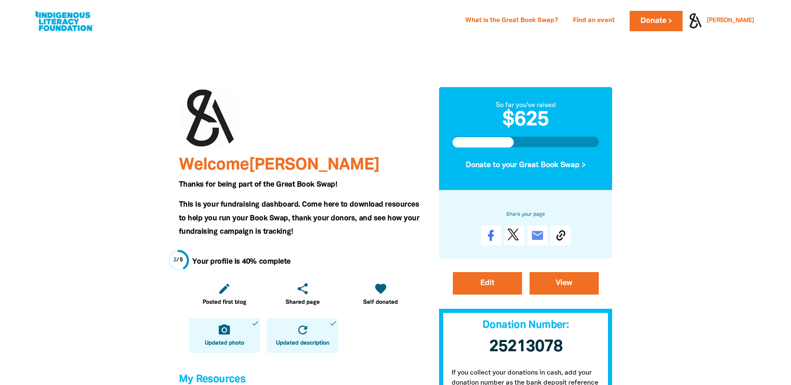 The image size is (791, 385). Describe the element at coordinates (258, 185) in the screenshot. I see `span: Thanks for being part of the Great Book Swap!` at that location.